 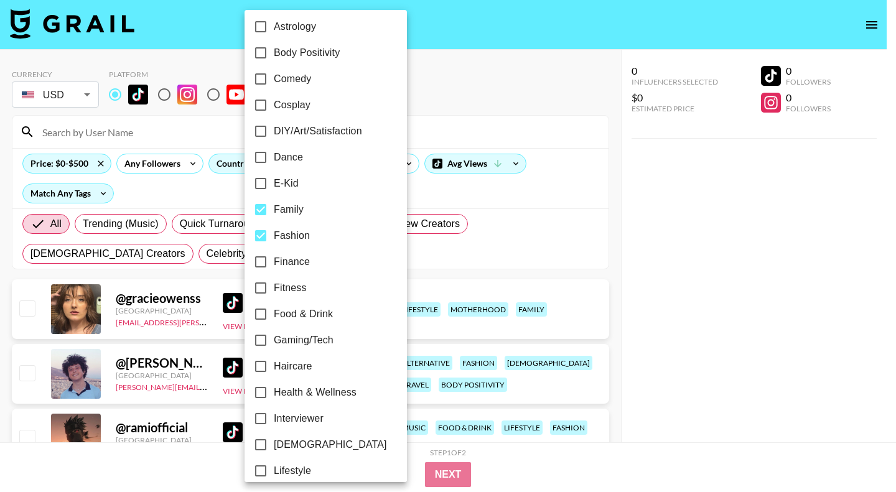 What do you see at coordinates (288, 157) in the screenshot?
I see `span: Dance` at bounding box center [288, 157].